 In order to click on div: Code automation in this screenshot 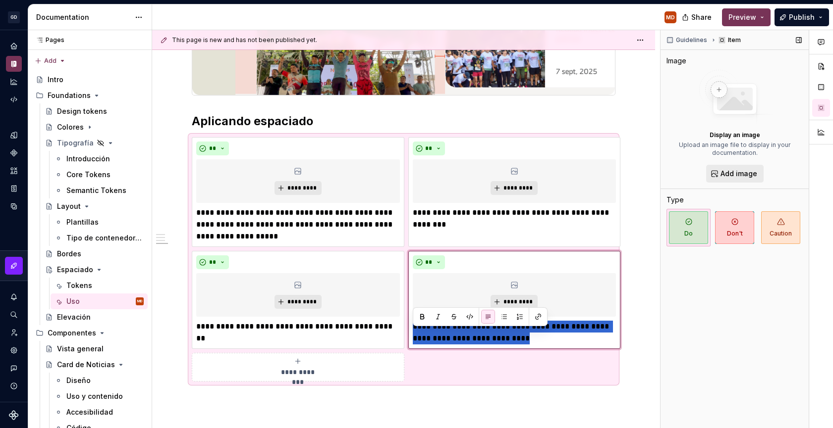, I will do `click(14, 100)`.